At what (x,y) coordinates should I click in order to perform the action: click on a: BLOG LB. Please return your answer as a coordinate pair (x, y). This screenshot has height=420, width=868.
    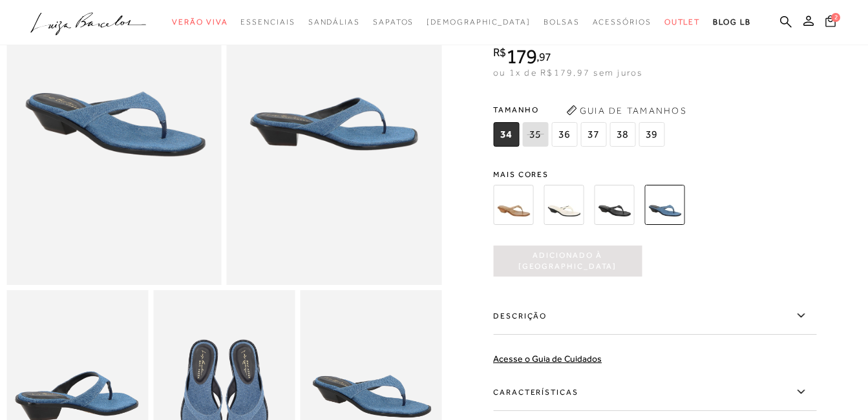
    Looking at the image, I should click on (731, 22).